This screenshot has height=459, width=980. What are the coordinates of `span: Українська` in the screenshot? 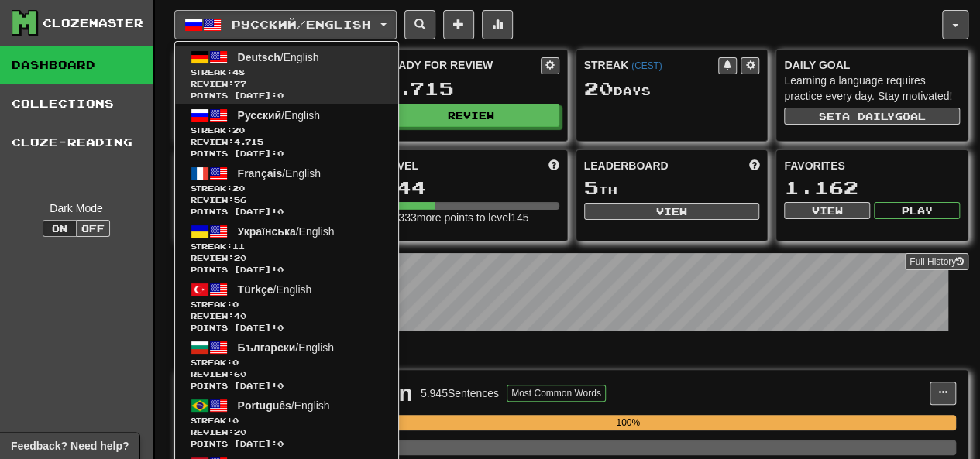 It's located at (267, 231).